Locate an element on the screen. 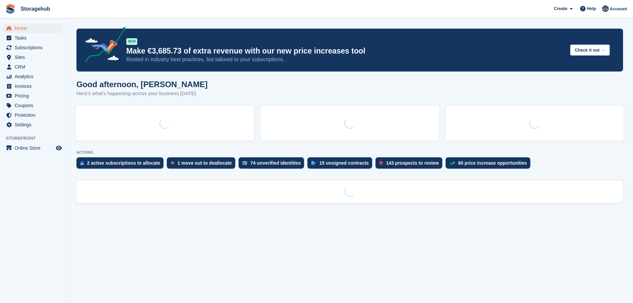 The image size is (633, 303). div: NEW is located at coordinates (132, 42).